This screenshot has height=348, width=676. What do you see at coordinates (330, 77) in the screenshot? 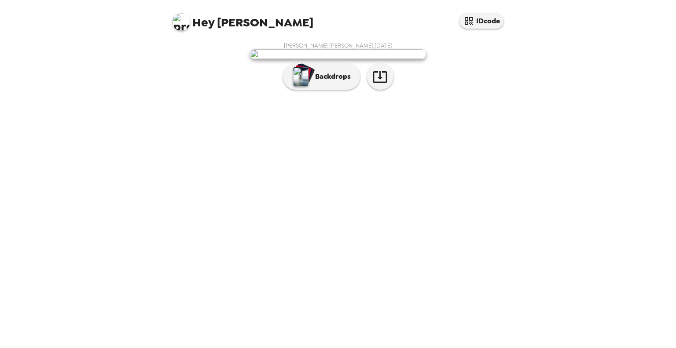
I see `p: Backdrops` at bounding box center [330, 77].